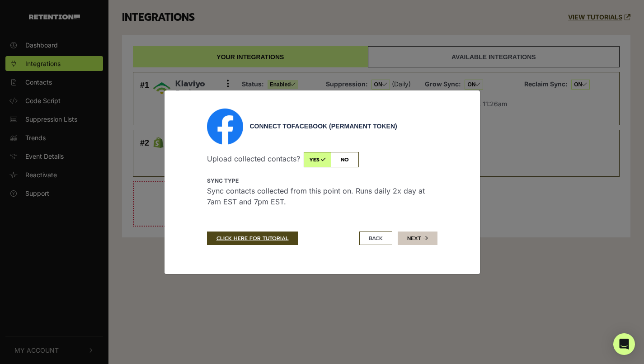 The width and height of the screenshot is (644, 364). I want to click on p: Upload collected contacts?, so click(322, 160).